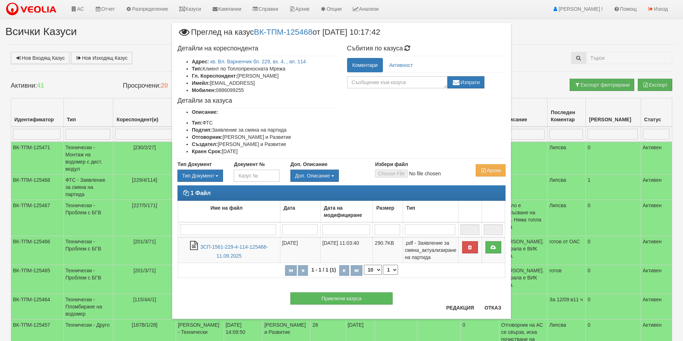  I want to click on b: Размер, so click(385, 208).